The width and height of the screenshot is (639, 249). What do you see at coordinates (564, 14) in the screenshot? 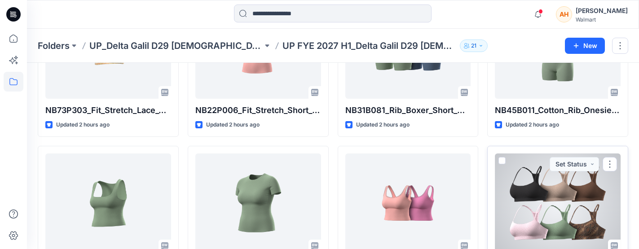
I see `div: AH` at bounding box center [564, 14].